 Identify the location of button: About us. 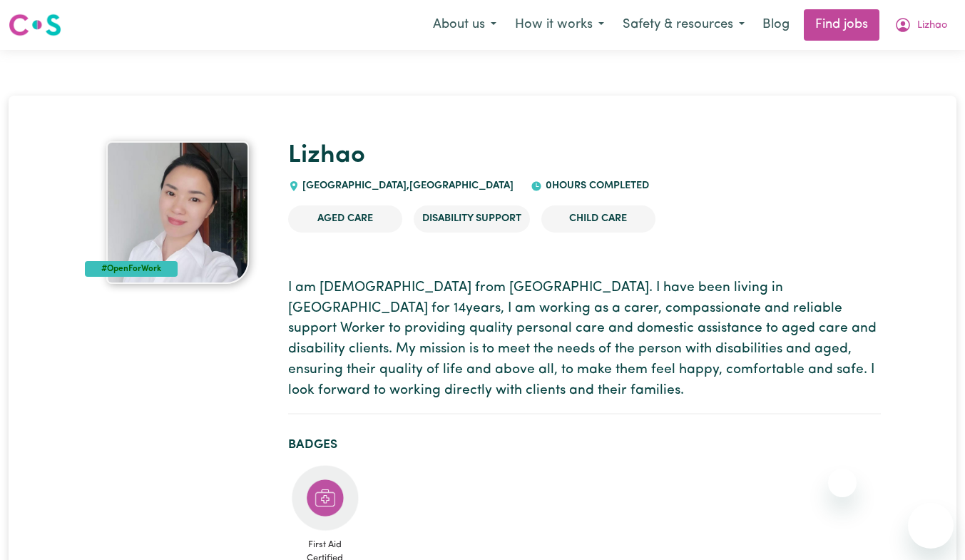
(464, 25).